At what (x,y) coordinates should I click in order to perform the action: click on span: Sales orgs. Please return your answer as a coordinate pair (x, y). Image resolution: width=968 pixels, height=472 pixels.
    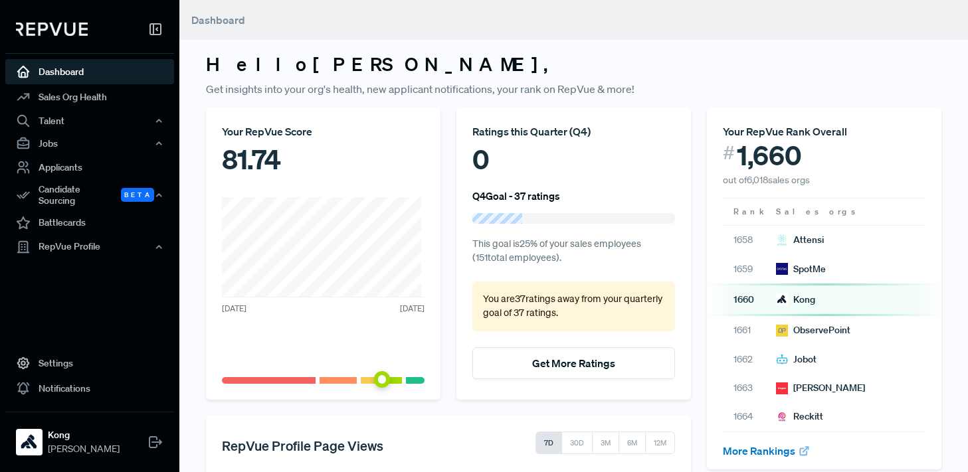
    Looking at the image, I should click on (816, 212).